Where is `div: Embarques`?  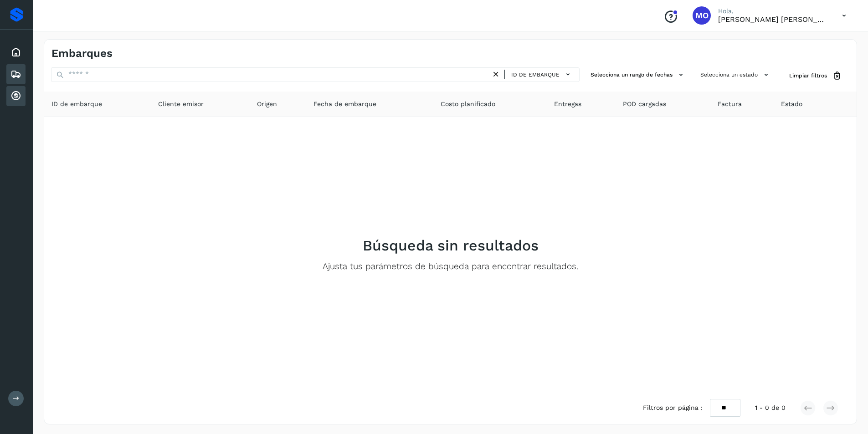
div: Embarques is located at coordinates (16, 74).